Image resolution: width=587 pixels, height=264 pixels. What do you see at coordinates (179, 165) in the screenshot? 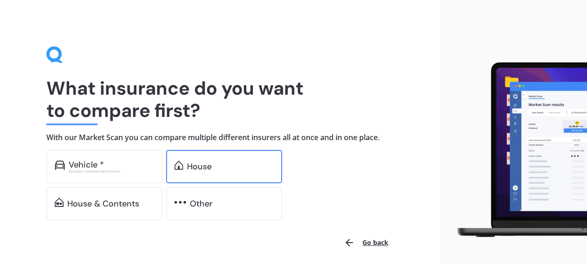
I see `img: home.91c183c226a05b4dc763.svg` at bounding box center [179, 165].